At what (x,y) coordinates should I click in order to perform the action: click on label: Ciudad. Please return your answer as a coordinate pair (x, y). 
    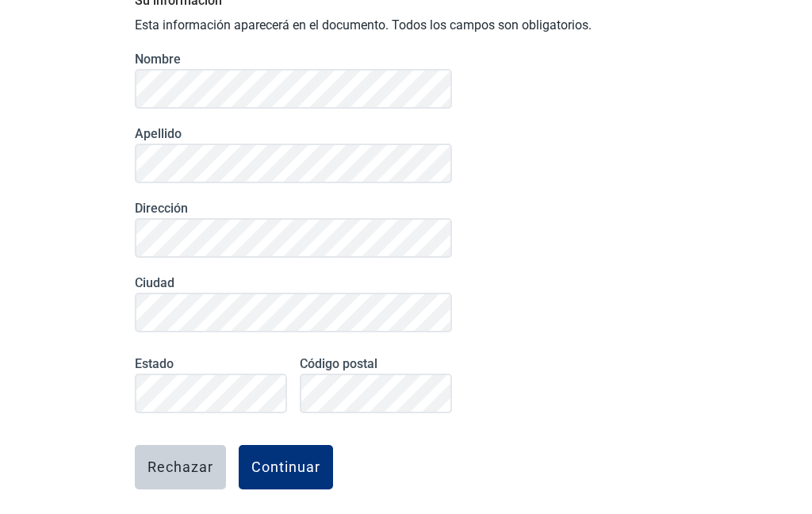
    Looking at the image, I should click on (293, 282).